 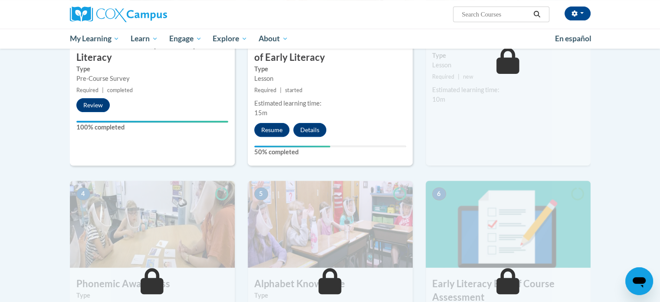 I want to click on a: Engage, so click(x=185, y=39).